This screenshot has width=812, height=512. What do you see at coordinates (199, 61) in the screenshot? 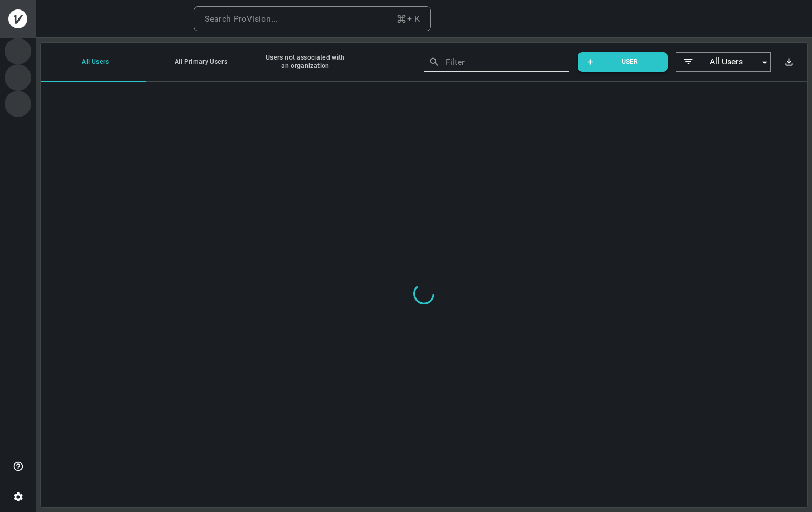
I see `button: All Primary Users` at bounding box center [199, 61].